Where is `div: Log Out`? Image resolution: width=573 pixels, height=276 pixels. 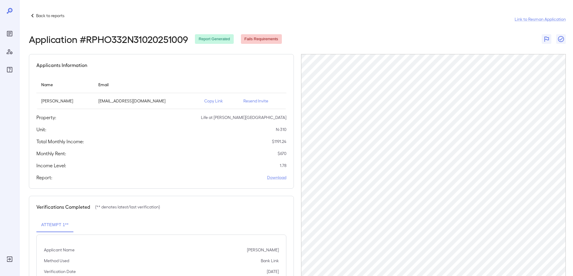 div: Log Out is located at coordinates (10, 259).